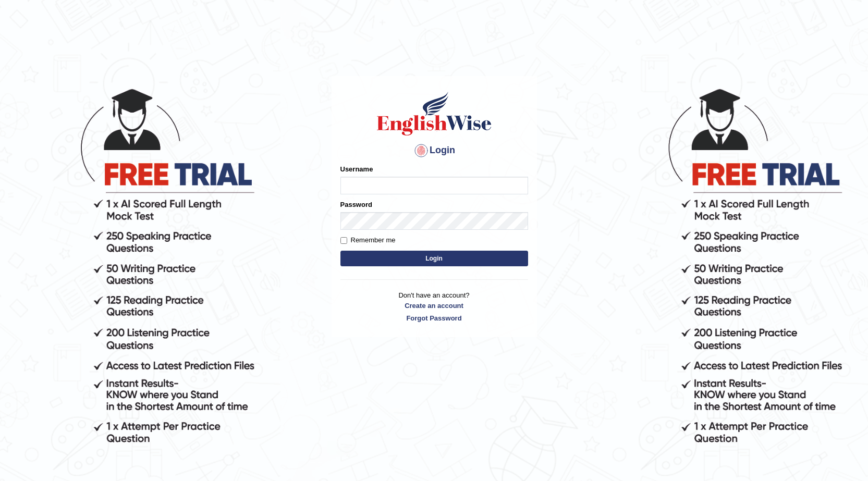 This screenshot has height=481, width=868. What do you see at coordinates (368, 240) in the screenshot?
I see `label: Remember me` at bounding box center [368, 240].